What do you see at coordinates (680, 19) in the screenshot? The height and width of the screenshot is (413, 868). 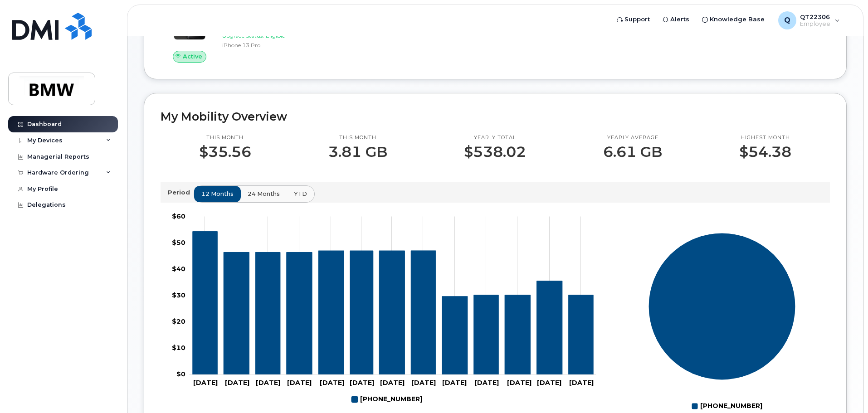 I see `span: Alerts` at bounding box center [680, 19].